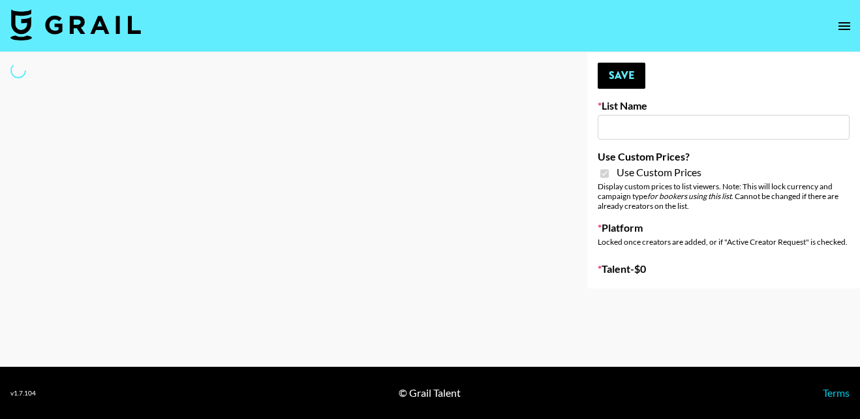 The height and width of the screenshot is (419, 860). Describe the element at coordinates (689, 196) in the screenshot. I see `em: for bookers using this list` at that location.